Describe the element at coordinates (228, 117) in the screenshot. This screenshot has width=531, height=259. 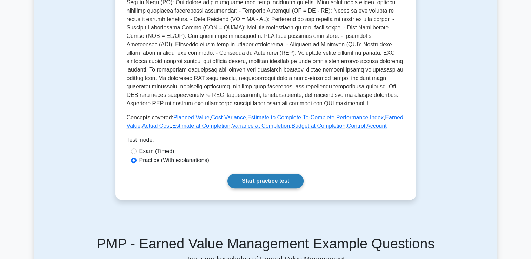
I see `a: Cost Variance` at that location.